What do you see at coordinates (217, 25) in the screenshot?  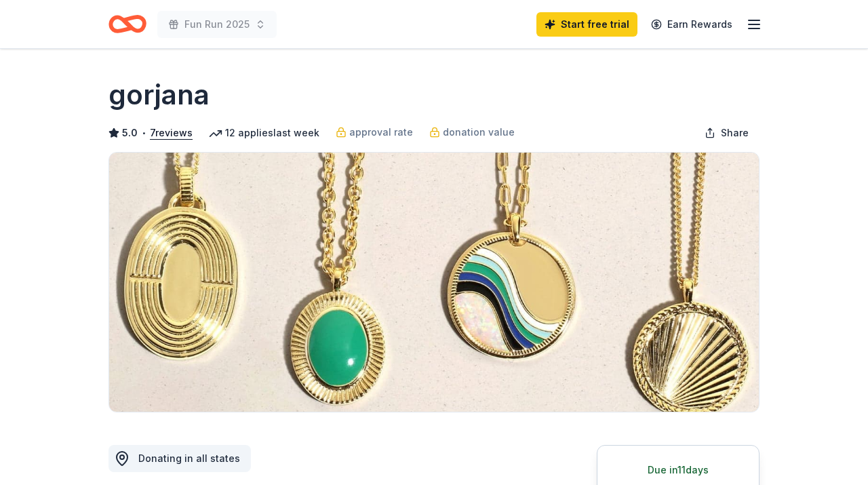 I see `button: Fun Run 2025` at bounding box center [217, 25].